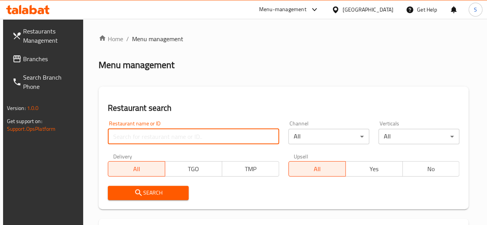 The height and width of the screenshot is (225, 487). Describe the element at coordinates (45, 59) in the screenshot. I see `a: Branches` at that location.